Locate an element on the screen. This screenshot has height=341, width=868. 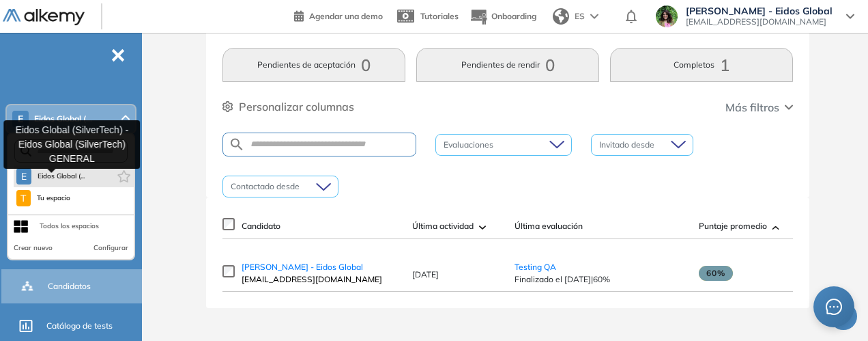
div: Todos los espacios is located at coordinates (69, 226).